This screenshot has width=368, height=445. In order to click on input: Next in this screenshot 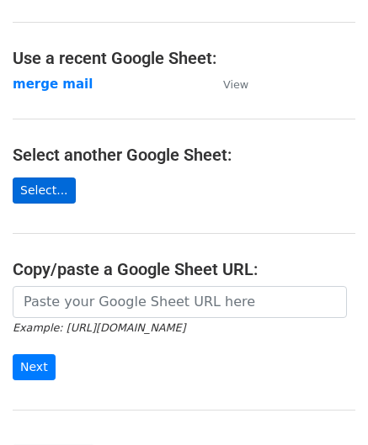, I will do `click(34, 367)`.